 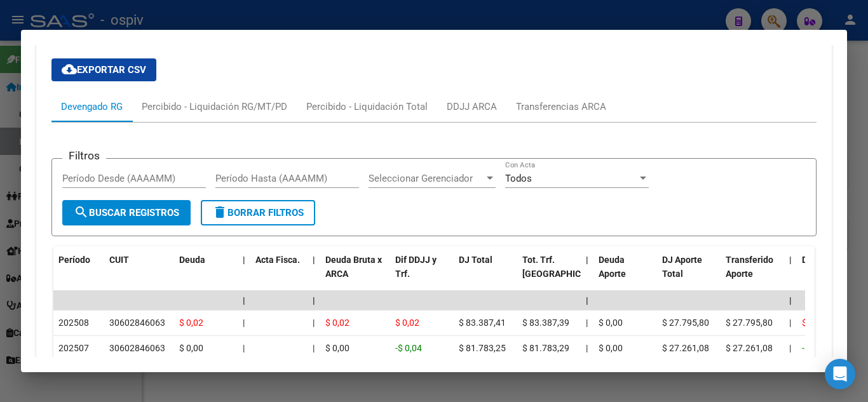 What do you see at coordinates (475, 260) in the screenshot?
I see `span: DJ Total` at bounding box center [475, 260].